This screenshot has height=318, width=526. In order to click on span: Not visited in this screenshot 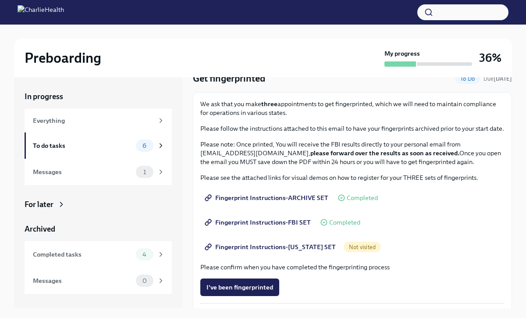, I will do `click(362, 247)`.